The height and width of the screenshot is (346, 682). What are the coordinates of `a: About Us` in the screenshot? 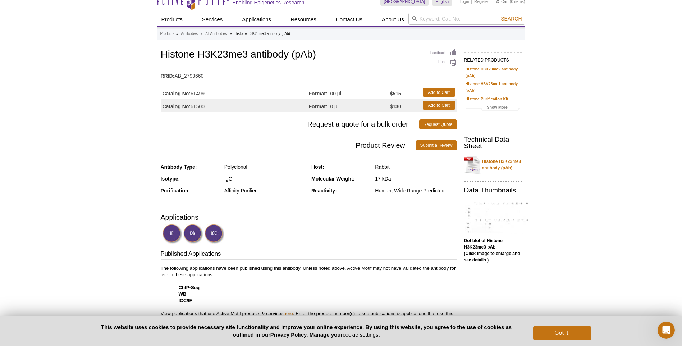 It's located at (393, 19).